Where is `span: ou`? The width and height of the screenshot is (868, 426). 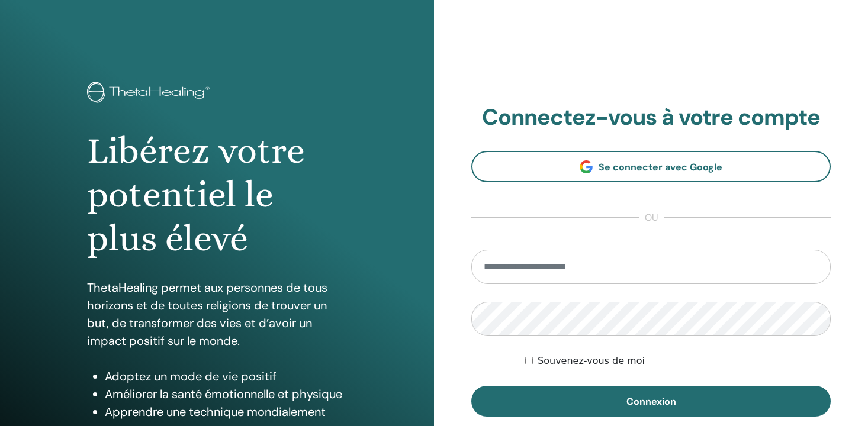
span: ou is located at coordinates (651, 218).